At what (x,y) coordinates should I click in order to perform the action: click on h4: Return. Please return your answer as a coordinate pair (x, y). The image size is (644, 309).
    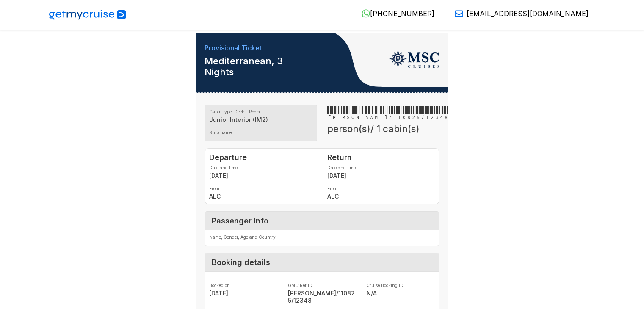
    Looking at the image, I should click on (381, 157).